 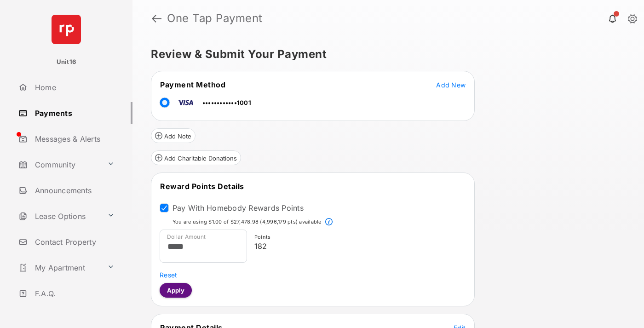 What do you see at coordinates (451, 85) in the screenshot?
I see `span: Add New` at bounding box center [451, 85].